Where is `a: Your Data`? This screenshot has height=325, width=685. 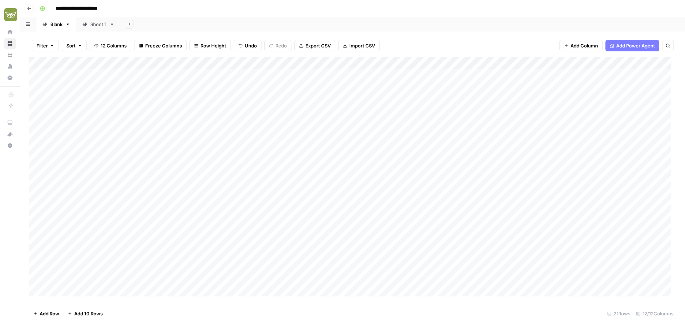
a: Your Data is located at coordinates (10, 55).